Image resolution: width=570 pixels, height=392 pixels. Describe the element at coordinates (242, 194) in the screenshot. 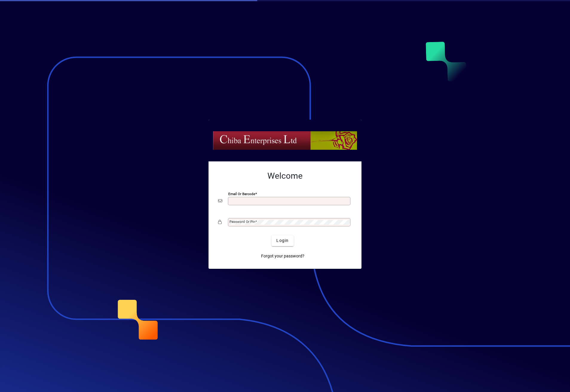

I see `mat-label: Email or Barcode` at that location.